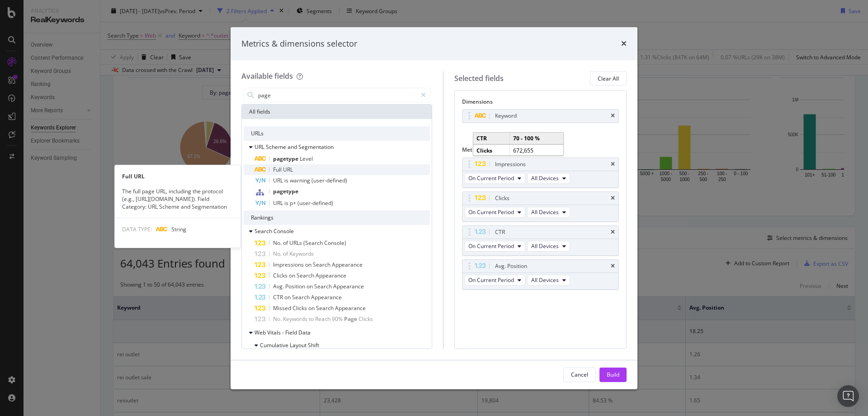 Image resolution: width=868 pixels, height=416 pixels. What do you see at coordinates (511, 266) in the screenshot?
I see `div: Avg. Position` at bounding box center [511, 266].